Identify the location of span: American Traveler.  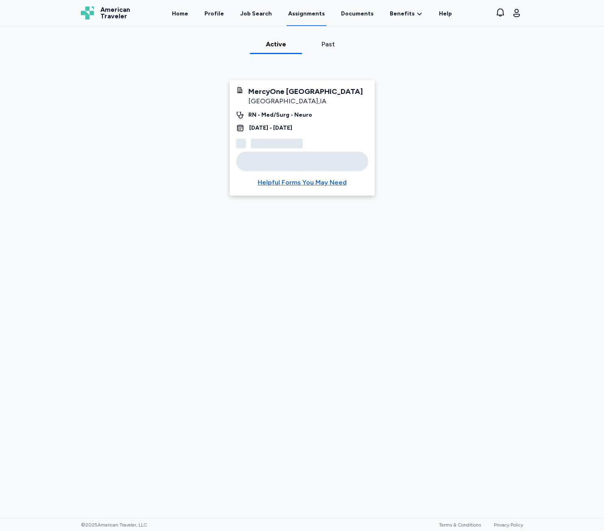
(115, 13).